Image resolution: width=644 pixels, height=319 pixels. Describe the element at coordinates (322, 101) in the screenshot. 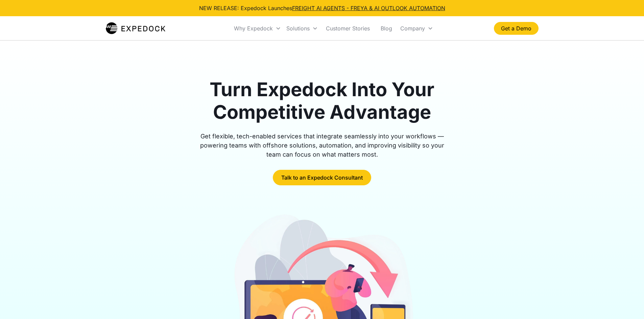

I see `h1: Turn Expedock Into Your Competitive Advantage` at that location.